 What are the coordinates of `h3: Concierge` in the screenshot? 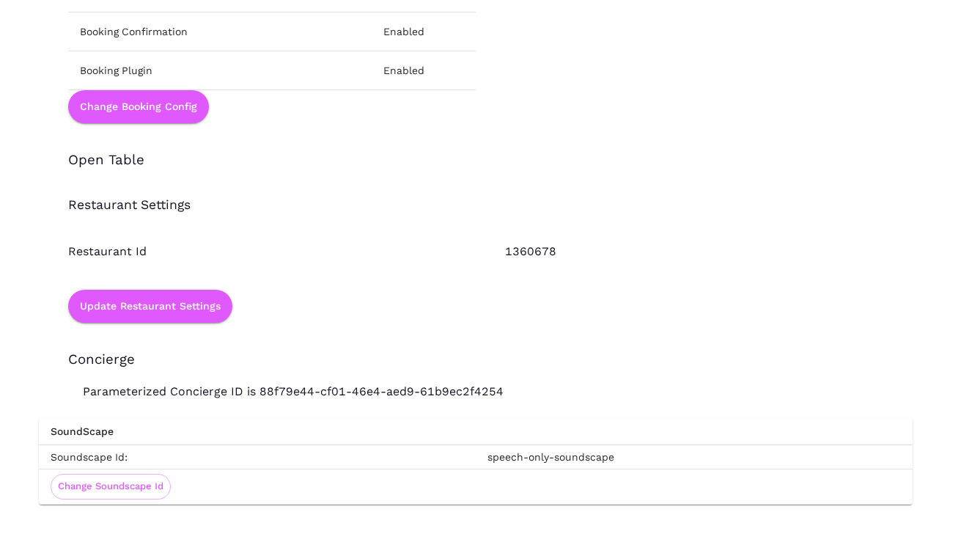 It's located at (86, 346).